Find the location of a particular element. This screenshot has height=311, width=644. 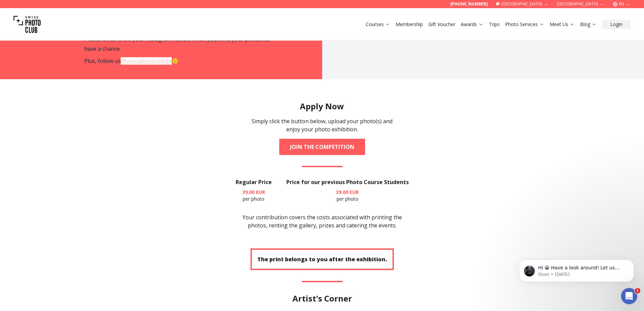

a: Membership is located at coordinates (409, 24).